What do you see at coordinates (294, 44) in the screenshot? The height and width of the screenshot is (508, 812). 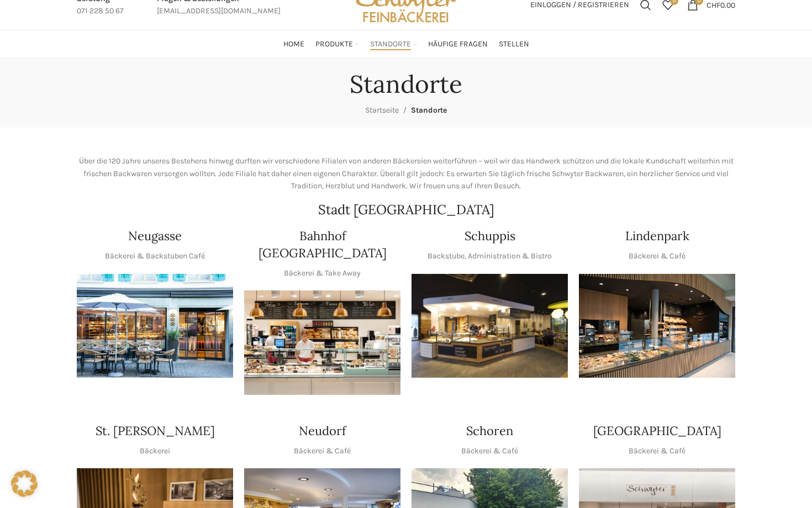 I see `span: Home` at bounding box center [294, 44].